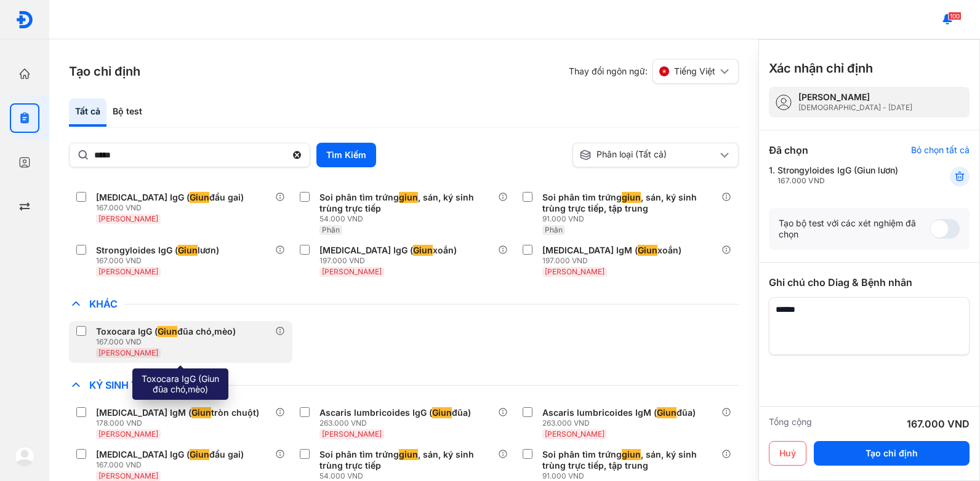 This screenshot has width=980, height=481. I want to click on div: Ghi chú cho Diag & Bệnh nhân, so click(869, 282).